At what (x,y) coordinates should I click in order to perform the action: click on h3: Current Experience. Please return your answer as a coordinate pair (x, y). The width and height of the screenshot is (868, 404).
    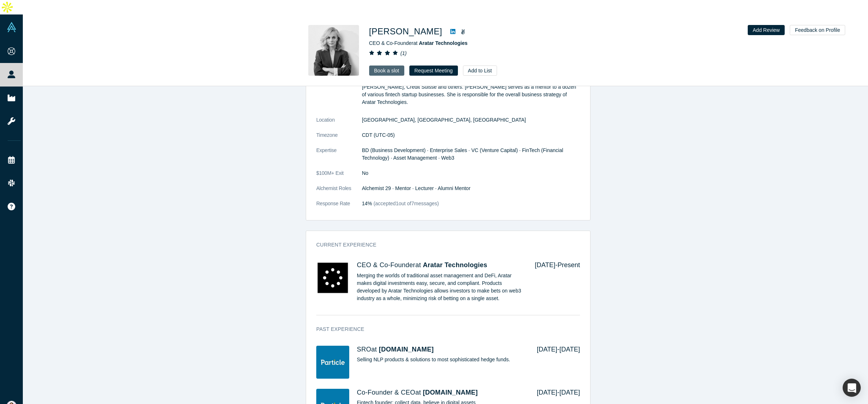
    Looking at the image, I should click on (443, 245).